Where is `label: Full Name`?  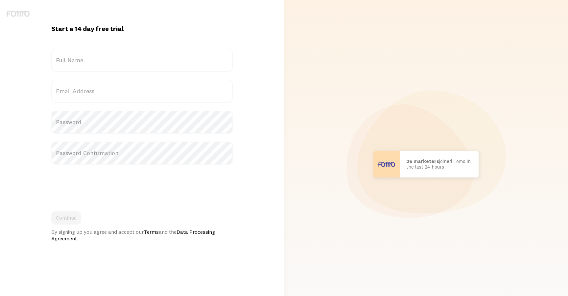 label: Full Name is located at coordinates (142, 60).